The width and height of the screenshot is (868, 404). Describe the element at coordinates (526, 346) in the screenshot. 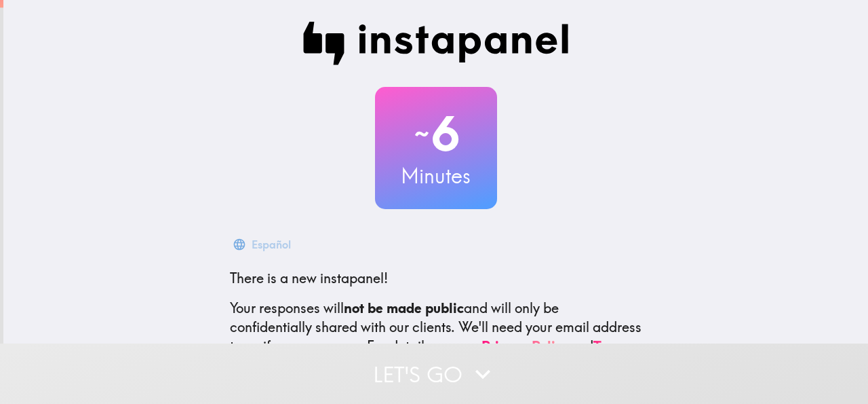

I see `a: Privacy Policy` at that location.